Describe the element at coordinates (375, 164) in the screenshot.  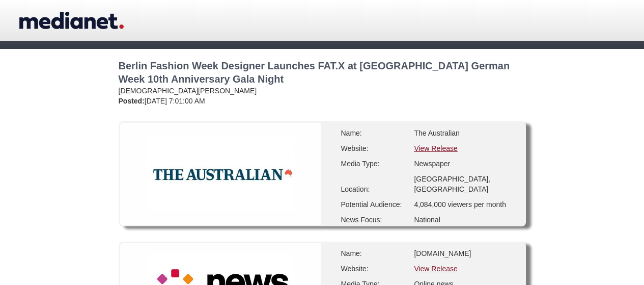
I see `div: Media Type:` at that location.